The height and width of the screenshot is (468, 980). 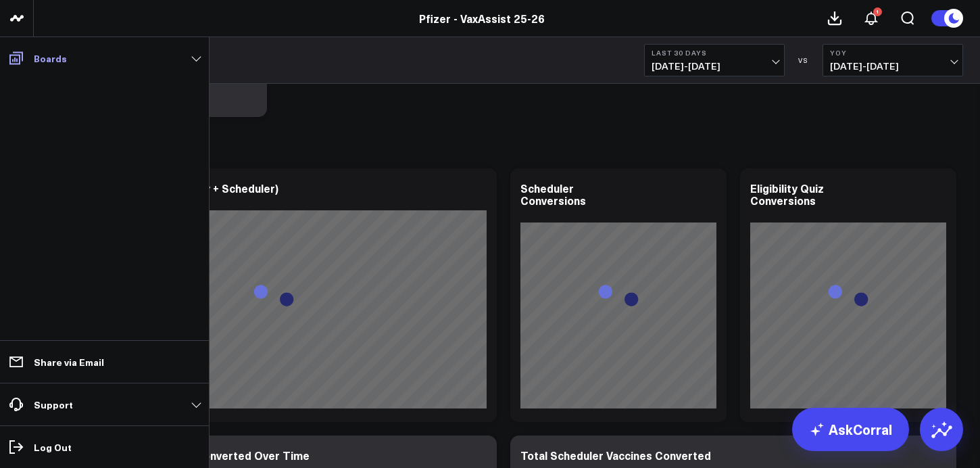 I want to click on b: YoY, so click(x=893, y=52).